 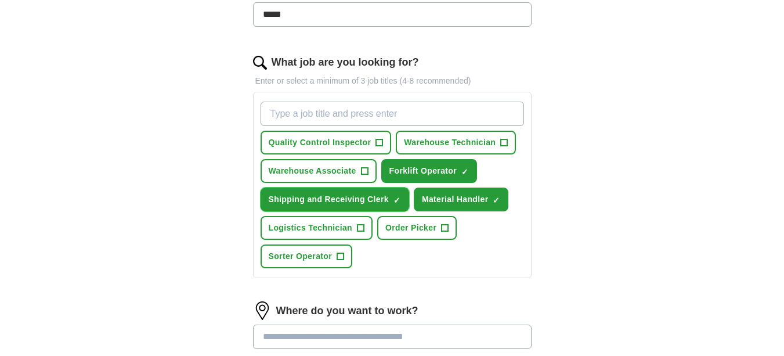 I want to click on button: Logistics Technician, so click(x=316, y=227).